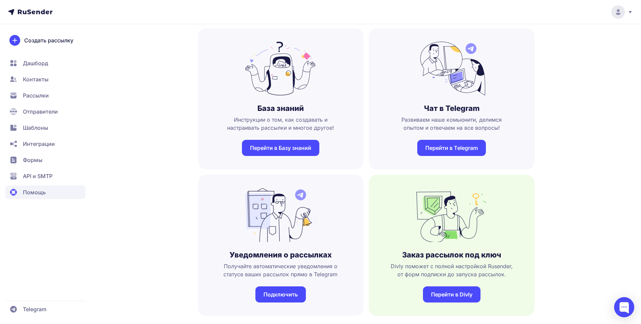 The width and height of the screenshot is (641, 324). Describe the element at coordinates (281, 108) in the screenshot. I see `h3: База знаний` at that location.